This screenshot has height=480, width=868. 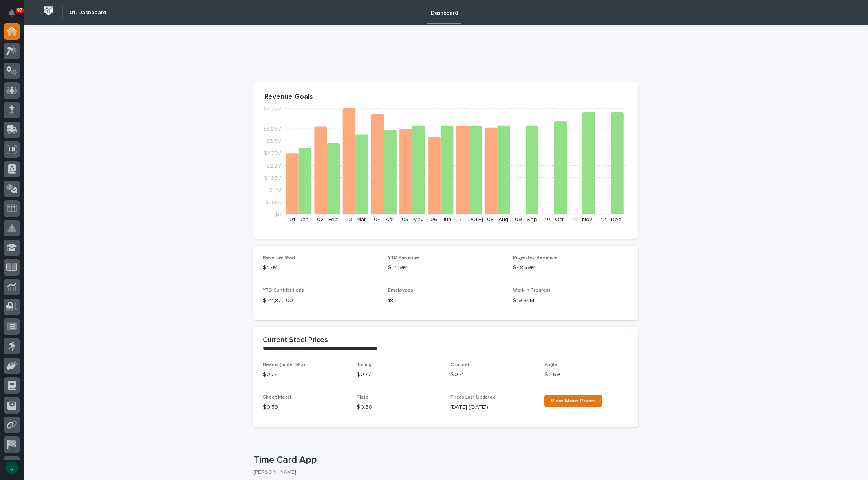 What do you see at coordinates (555, 219) in the screenshot?
I see `text: 10 - Oct` at bounding box center [555, 219].